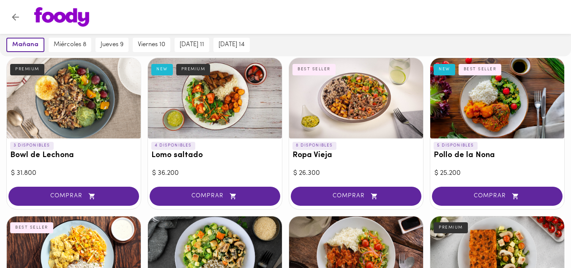  What do you see at coordinates (173, 145) in the screenshot?
I see `p: 4 DISPONIBLES` at bounding box center [173, 145].